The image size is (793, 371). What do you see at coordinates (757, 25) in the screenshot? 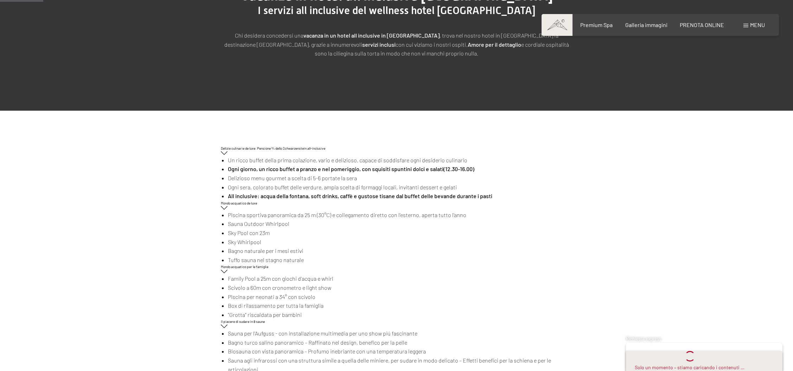
I see `span: Menu` at bounding box center [757, 25].